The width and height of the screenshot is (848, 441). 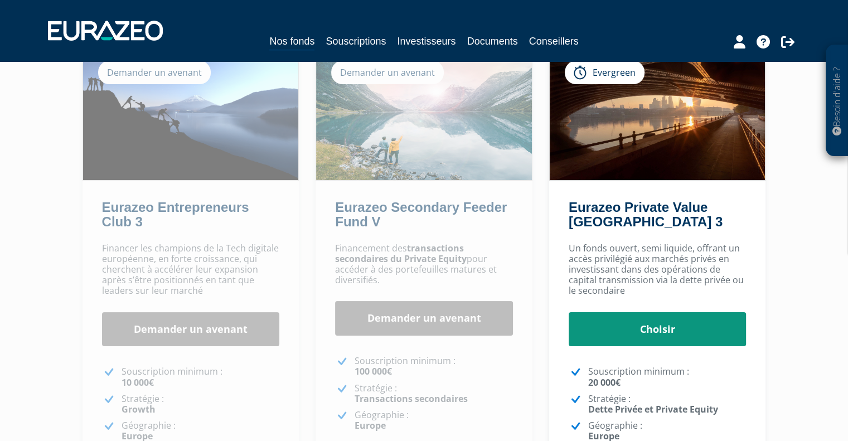 What do you see at coordinates (424, 264) in the screenshot?
I see `p: Financement des pour accéder à des portefeuilles matures et diversifiés.` at bounding box center [424, 264].